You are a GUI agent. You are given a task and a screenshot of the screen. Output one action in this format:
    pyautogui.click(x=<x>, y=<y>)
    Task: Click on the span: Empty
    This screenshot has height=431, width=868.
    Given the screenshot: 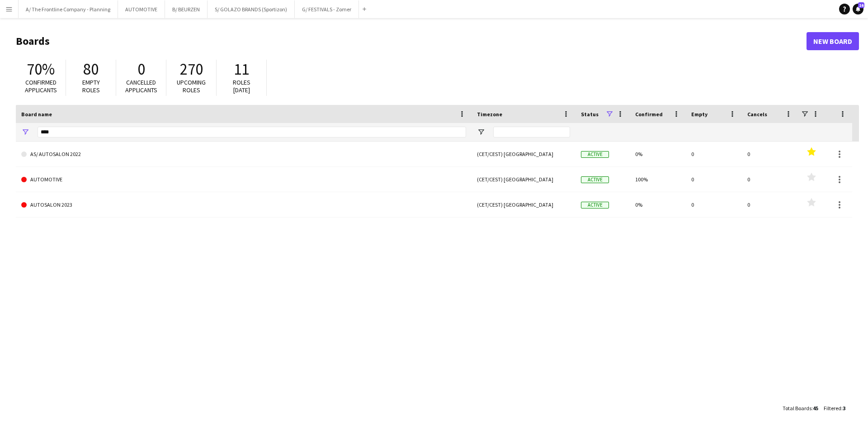 What is the action you would take?
    pyautogui.click(x=699, y=114)
    